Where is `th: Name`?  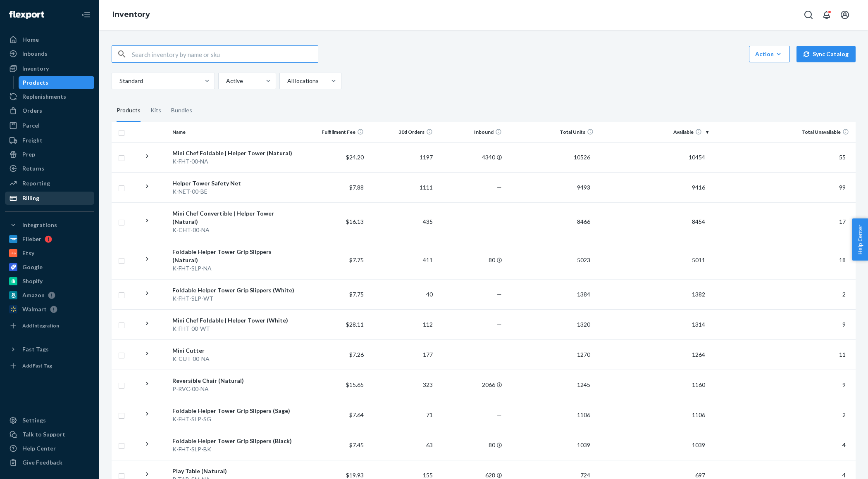 th: Name is located at coordinates (234, 132).